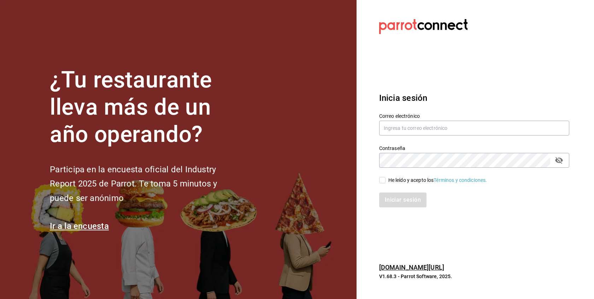 The width and height of the screenshot is (594, 299). What do you see at coordinates (474, 98) in the screenshot?
I see `h3: Inicia sesión` at bounding box center [474, 98].